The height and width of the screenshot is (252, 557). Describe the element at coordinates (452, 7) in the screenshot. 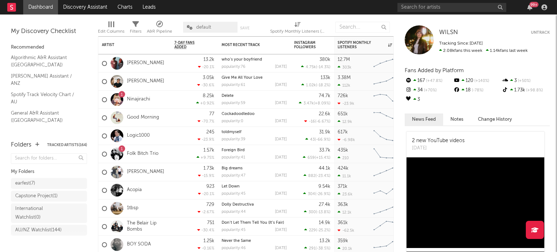

I see `input: Search for artists` at that location.